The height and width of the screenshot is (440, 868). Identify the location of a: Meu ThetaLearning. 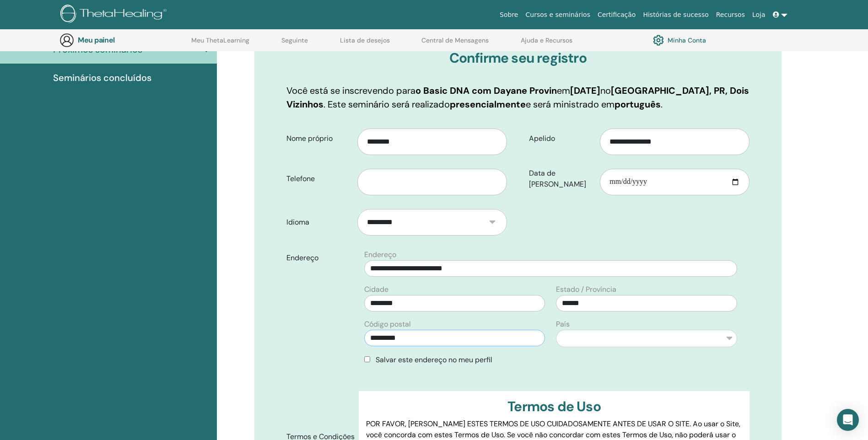
(220, 44).